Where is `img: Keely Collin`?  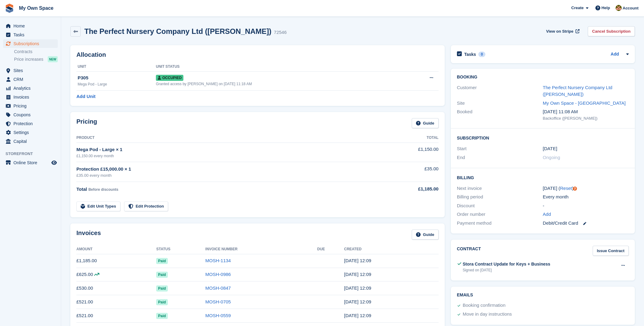 img: Keely Collin is located at coordinates (619, 8).